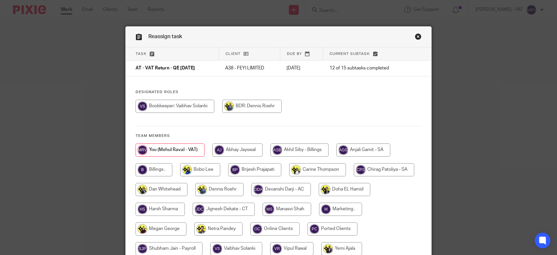  Describe the element at coordinates (295, 54) in the screenshot. I see `span: Due by` at that location.